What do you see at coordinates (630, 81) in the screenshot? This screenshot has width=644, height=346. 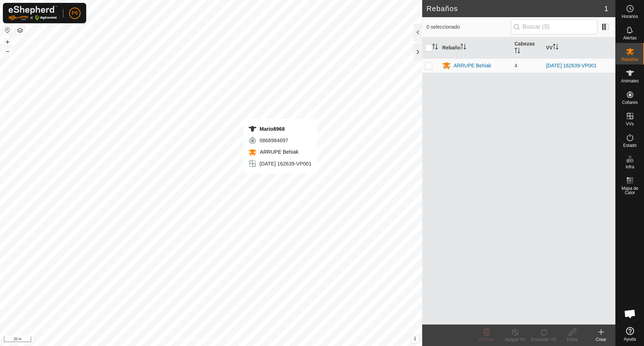 I see `span: Animales` at bounding box center [630, 81].